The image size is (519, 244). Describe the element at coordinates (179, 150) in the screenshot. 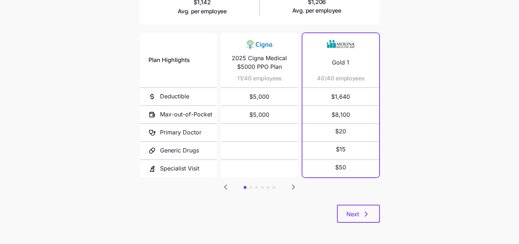

I see `span: Generic Drugs` at that location.